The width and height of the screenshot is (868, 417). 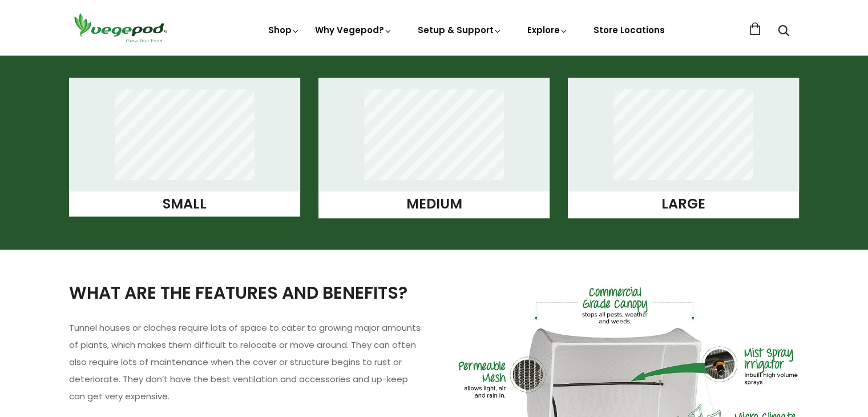 What do you see at coordinates (354, 30) in the screenshot?
I see `a: Why Vegepod?` at bounding box center [354, 30].